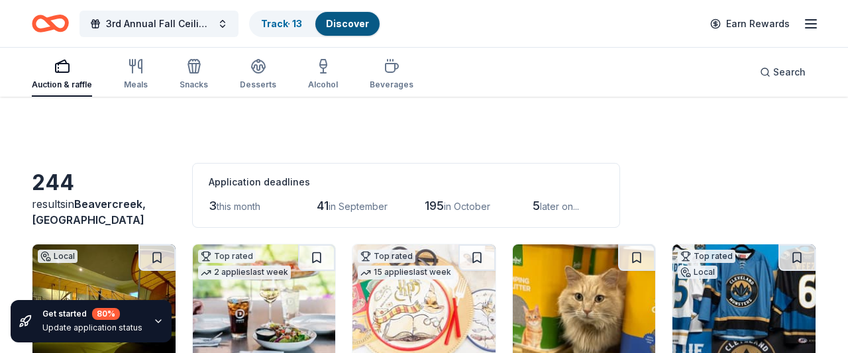 The width and height of the screenshot is (848, 353). Describe the element at coordinates (245, 272) in the screenshot. I see `div: 2 applies last week` at that location.